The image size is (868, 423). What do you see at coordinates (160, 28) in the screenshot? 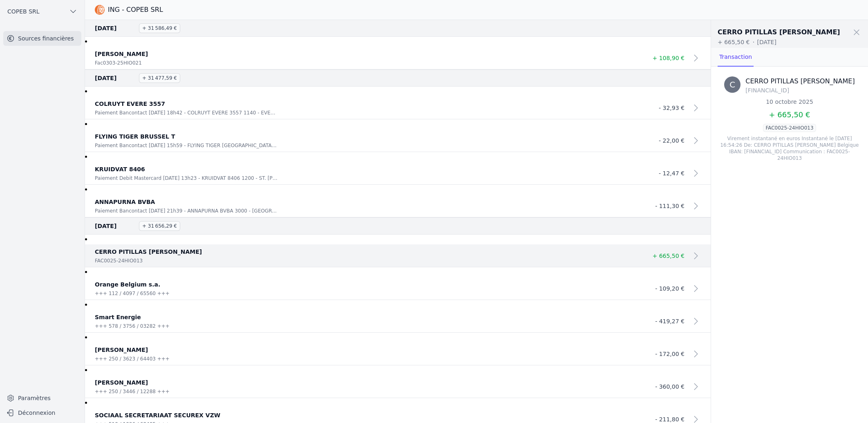
I see `span: + 31 586,49 €` at bounding box center [160, 28].